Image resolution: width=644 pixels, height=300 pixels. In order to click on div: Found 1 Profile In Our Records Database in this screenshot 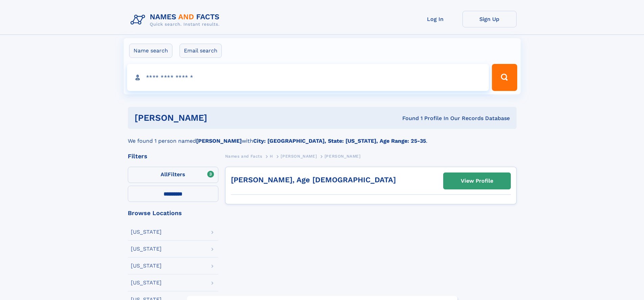, I will do `click(407, 118)`.